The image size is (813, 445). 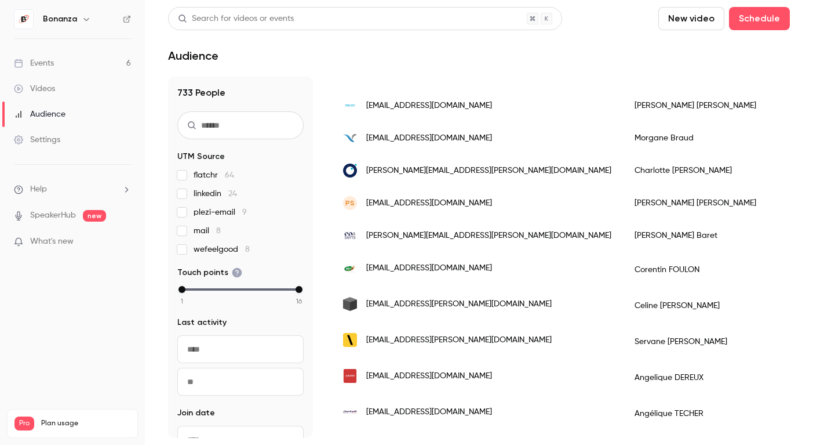 What do you see at coordinates (24, 423) in the screenshot?
I see `span: Pro` at bounding box center [24, 423].